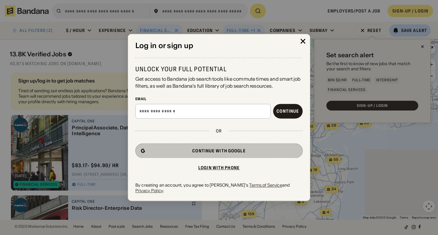 The width and height of the screenshot is (438, 235). Describe the element at coordinates (219, 69) in the screenshot. I see `div: Unlock your full potential` at that location.